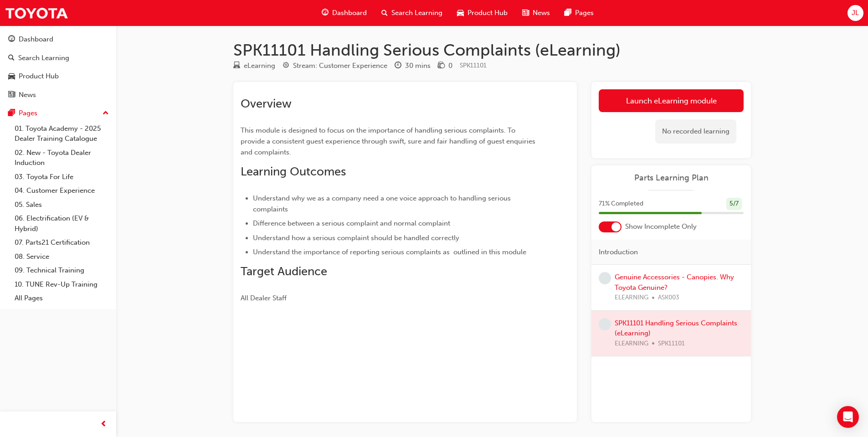 Image resolution: width=868 pixels, height=437 pixels. Describe the element at coordinates (286, 66) in the screenshot. I see `span: target-icon` at that location.